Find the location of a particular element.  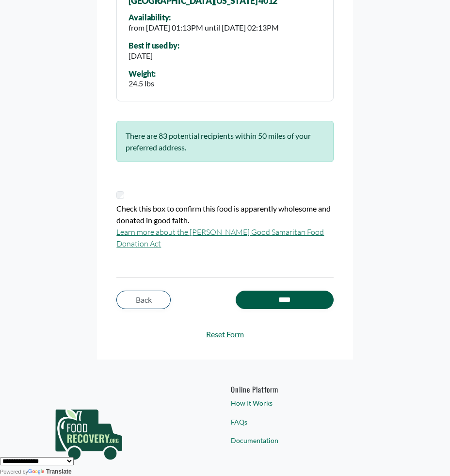

div: There are 83 potential recipients within 50 miles of your preferred address. is located at coordinates (225, 141).